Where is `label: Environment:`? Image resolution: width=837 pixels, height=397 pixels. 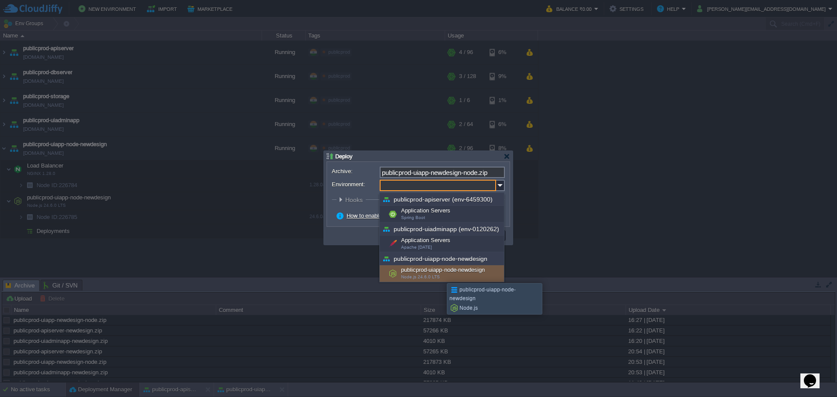
label: Environment: is located at coordinates (355, 184).